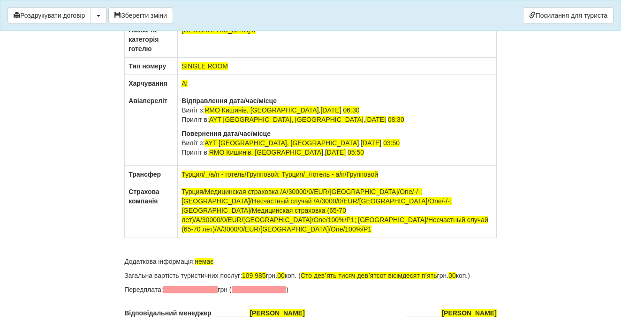  What do you see at coordinates (151, 66) in the screenshot?
I see `th: Тип номеру` at bounding box center [151, 66].